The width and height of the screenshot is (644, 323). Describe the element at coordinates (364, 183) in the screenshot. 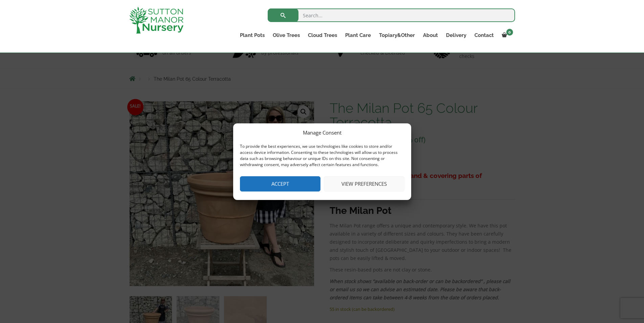

I see `button: View preferences` at that location.